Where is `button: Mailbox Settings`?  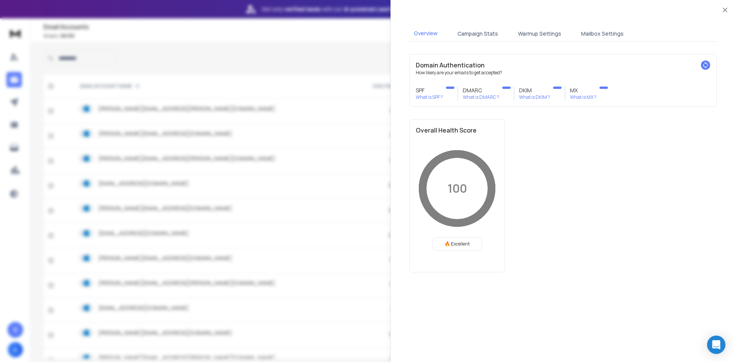 button: Mailbox Settings is located at coordinates (602, 34).